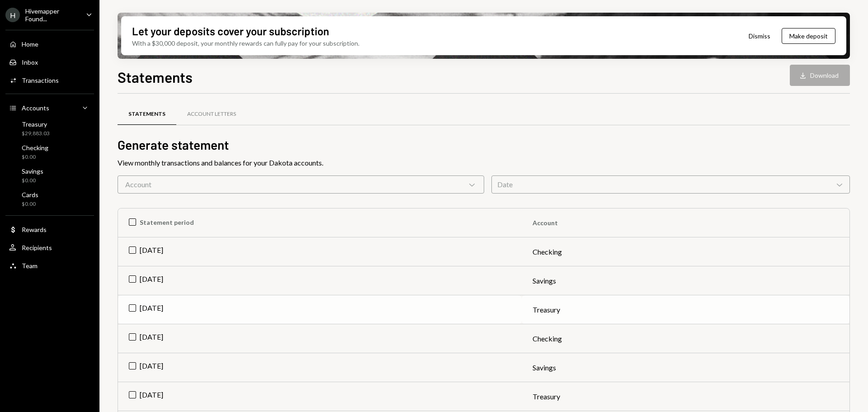 This screenshot has width=868, height=412. What do you see at coordinates (212, 114) in the screenshot?
I see `div: Account Letters` at bounding box center [212, 114].